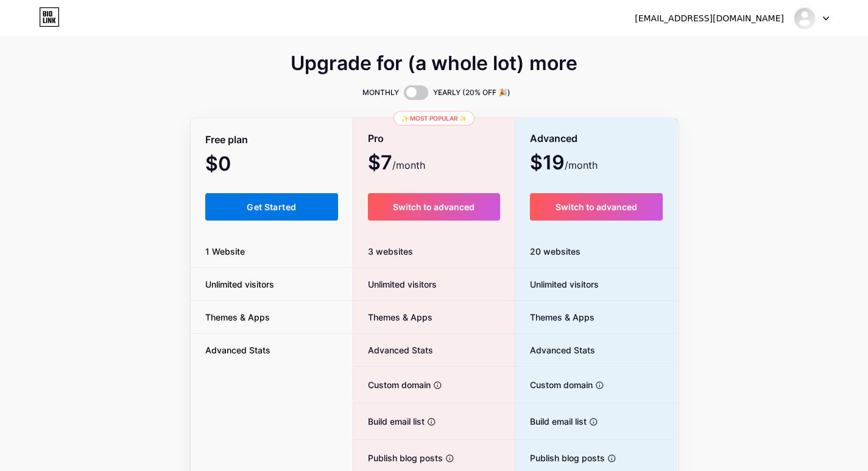  I want to click on span: 1 Website, so click(224, 251).